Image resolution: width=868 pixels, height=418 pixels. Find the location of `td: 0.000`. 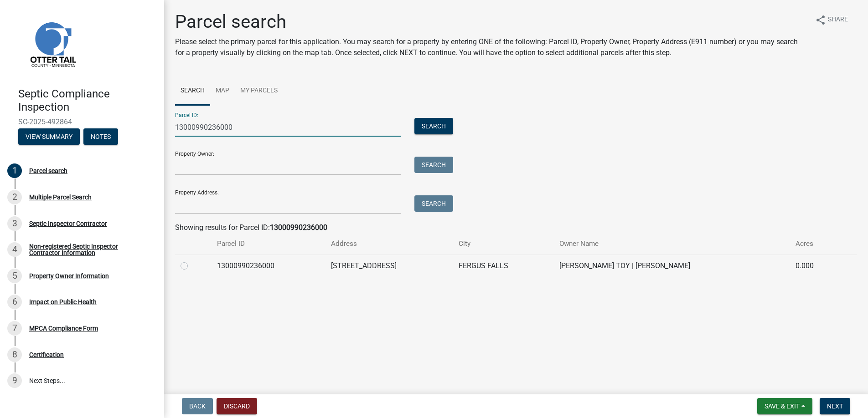

td: 0.000 is located at coordinates (814, 266).